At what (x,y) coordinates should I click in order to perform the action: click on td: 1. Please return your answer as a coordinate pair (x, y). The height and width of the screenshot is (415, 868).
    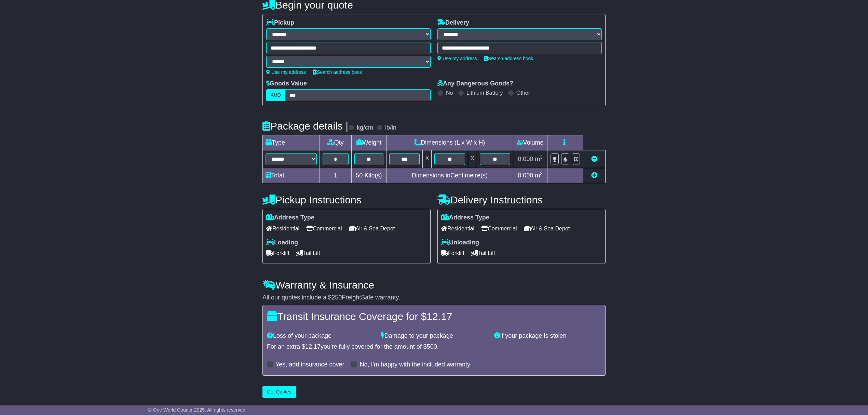
    Looking at the image, I should click on (336, 176).